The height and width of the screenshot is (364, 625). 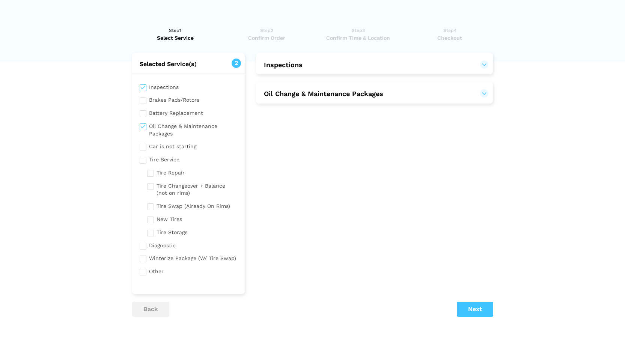 I want to click on span: 2, so click(x=236, y=63).